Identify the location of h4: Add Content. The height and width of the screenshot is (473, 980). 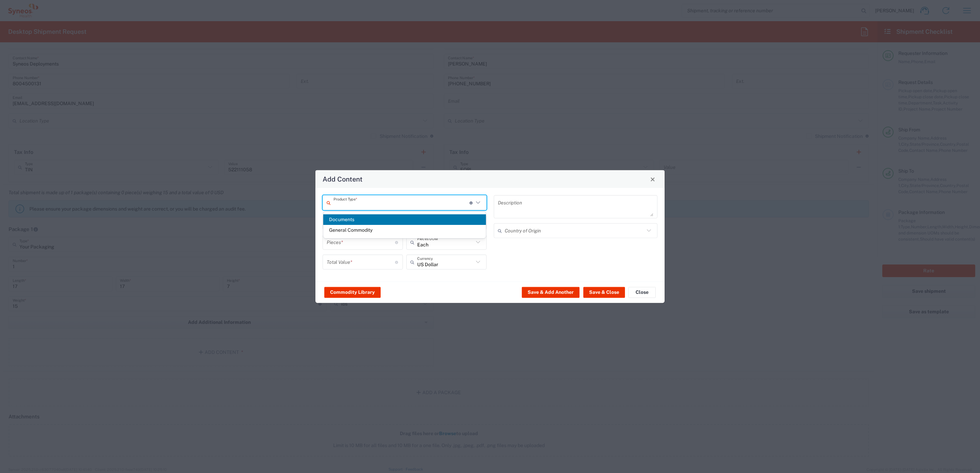
(343, 179).